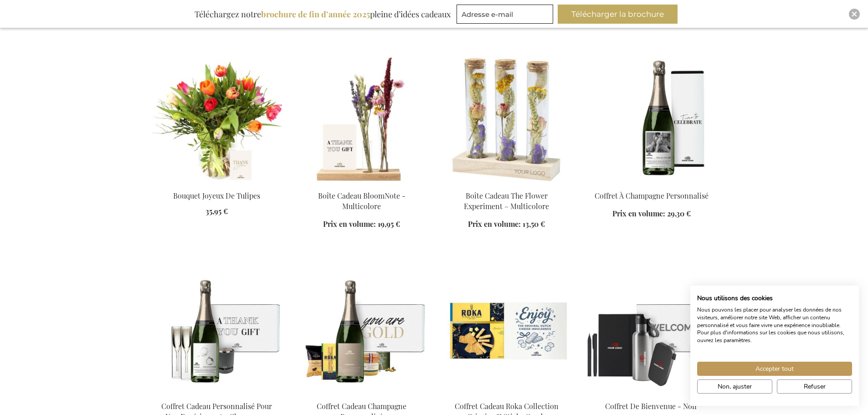  I want to click on a: Welcome Aboard Gift Box - Black, so click(652, 394).